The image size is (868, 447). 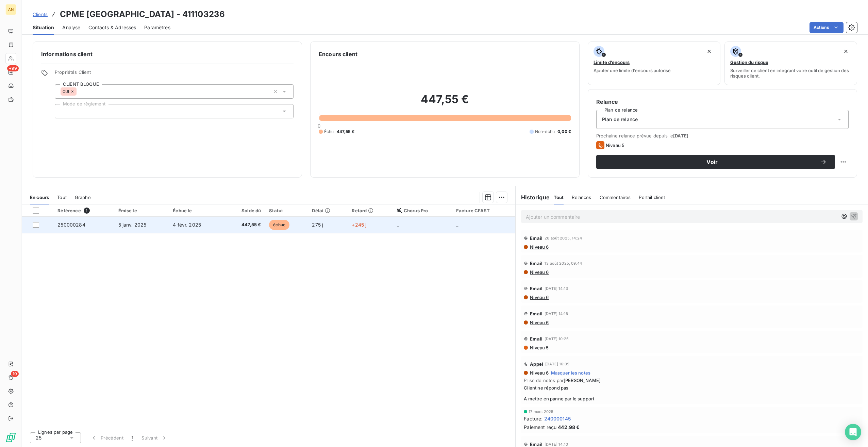 What do you see at coordinates (716, 162) in the screenshot?
I see `button: Voir` at bounding box center [716, 162].